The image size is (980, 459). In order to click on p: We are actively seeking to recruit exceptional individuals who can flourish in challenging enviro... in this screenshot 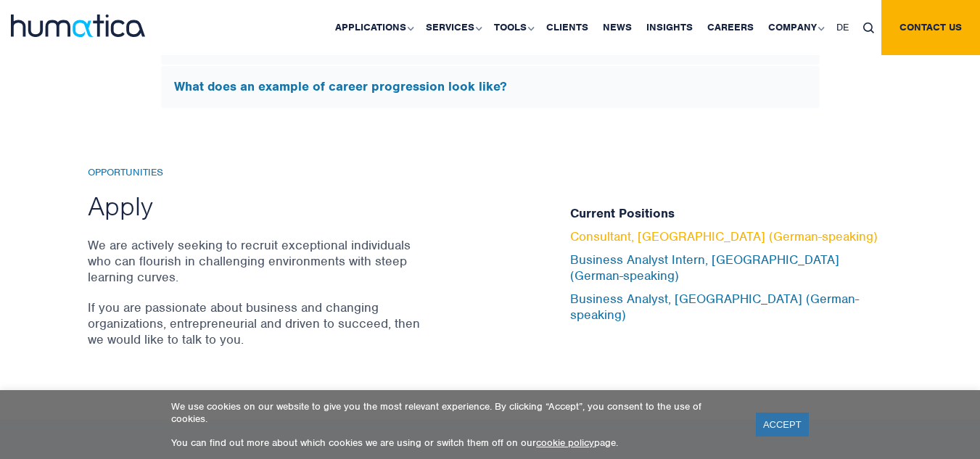, I will do `click(256, 261)`.